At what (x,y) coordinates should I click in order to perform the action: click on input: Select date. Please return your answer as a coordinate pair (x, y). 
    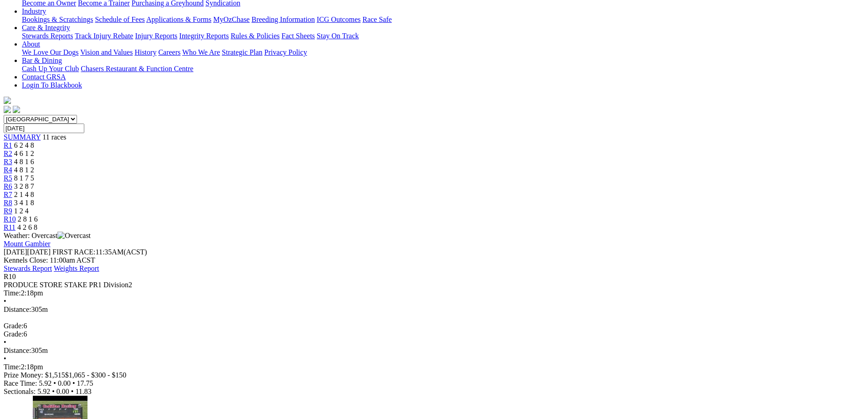
    Looking at the image, I should click on (44, 128).